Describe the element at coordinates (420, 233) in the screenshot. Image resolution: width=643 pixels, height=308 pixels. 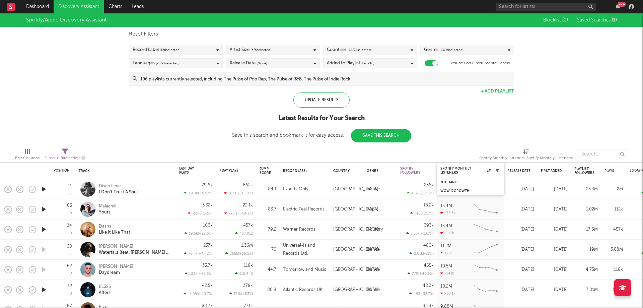
I see `div: 3.35k ( +13.7 % )` at that location.